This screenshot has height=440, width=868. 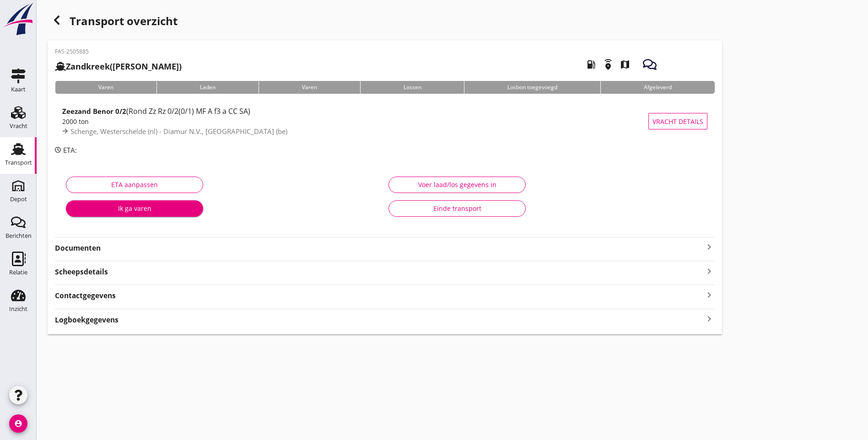 What do you see at coordinates (135, 208) in the screenshot?
I see `div: Ik ga varen` at bounding box center [135, 208].